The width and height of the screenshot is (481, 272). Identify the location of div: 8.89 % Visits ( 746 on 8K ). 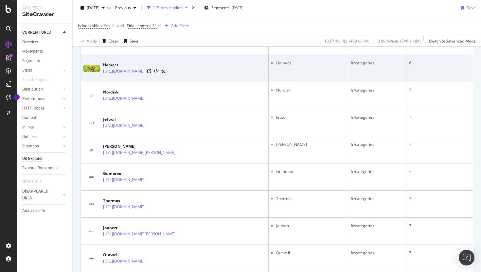
(400, 41).